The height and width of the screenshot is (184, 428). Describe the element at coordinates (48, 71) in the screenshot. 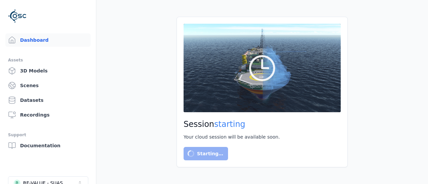

I see `a: 3D Models` at that location.